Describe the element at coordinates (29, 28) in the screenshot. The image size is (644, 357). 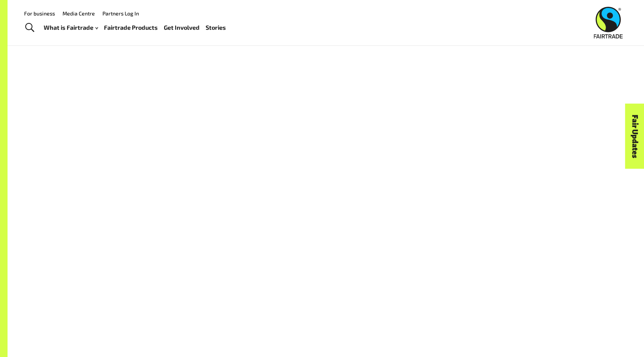
I see `a: Toggle Search` at that location.